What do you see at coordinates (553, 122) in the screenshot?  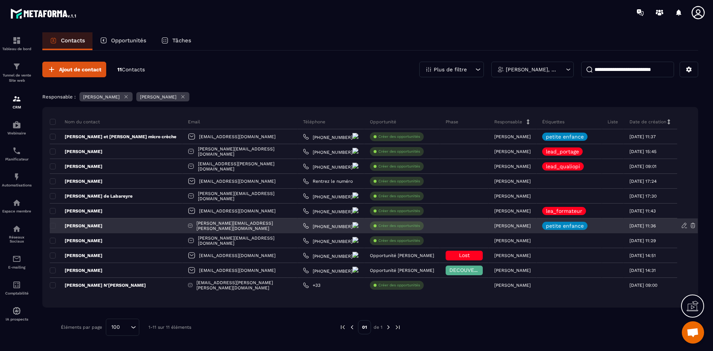 I see `p: Étiquettes` at bounding box center [553, 122].